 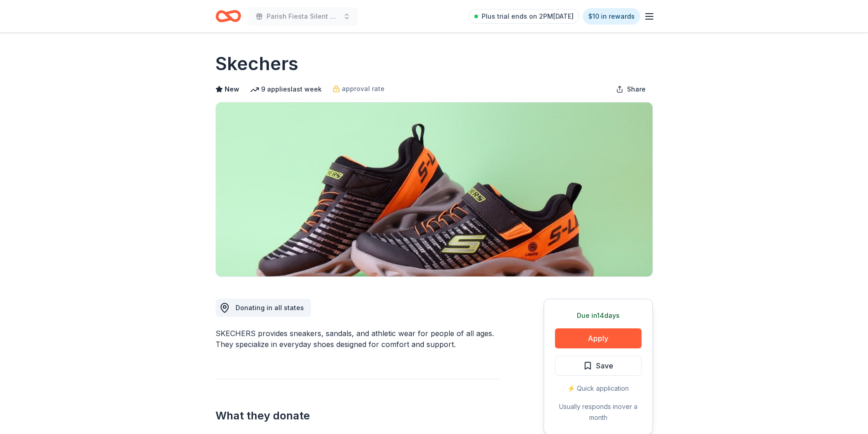 I want to click on a: Home, so click(x=229, y=16).